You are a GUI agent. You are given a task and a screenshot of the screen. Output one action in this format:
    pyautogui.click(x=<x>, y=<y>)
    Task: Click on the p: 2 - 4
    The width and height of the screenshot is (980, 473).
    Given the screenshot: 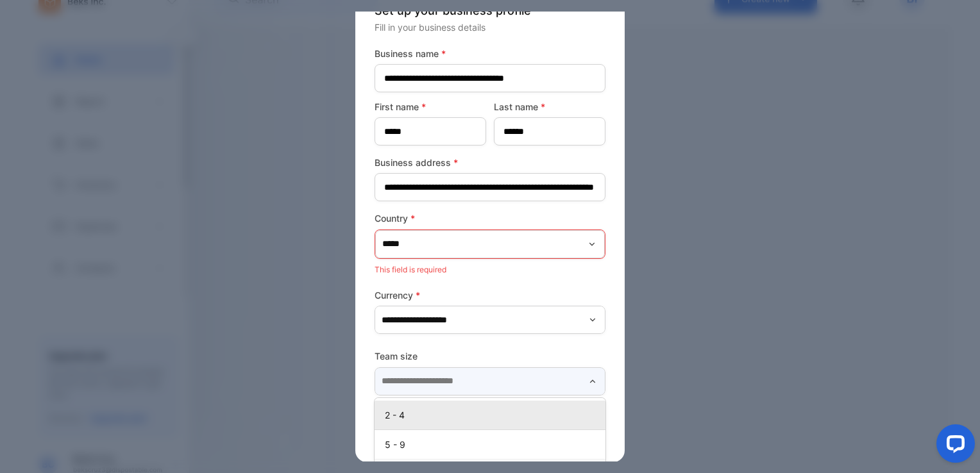 What is the action you would take?
    pyautogui.click(x=492, y=414)
    